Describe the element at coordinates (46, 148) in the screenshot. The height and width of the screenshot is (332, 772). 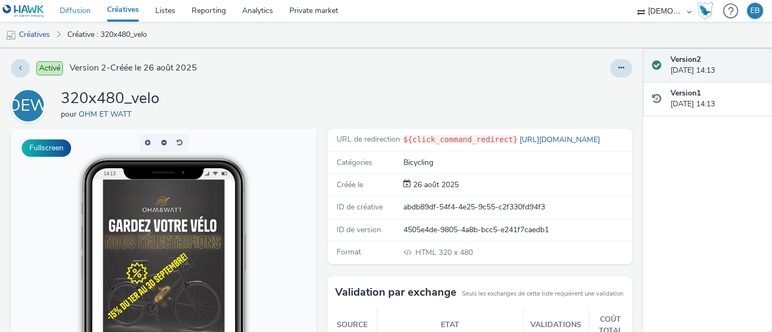
I see `button: Fullscreen` at that location.